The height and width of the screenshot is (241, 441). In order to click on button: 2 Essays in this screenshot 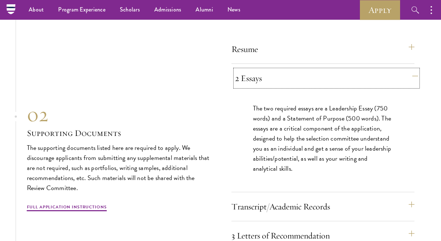, I will do `click(327, 78)`.